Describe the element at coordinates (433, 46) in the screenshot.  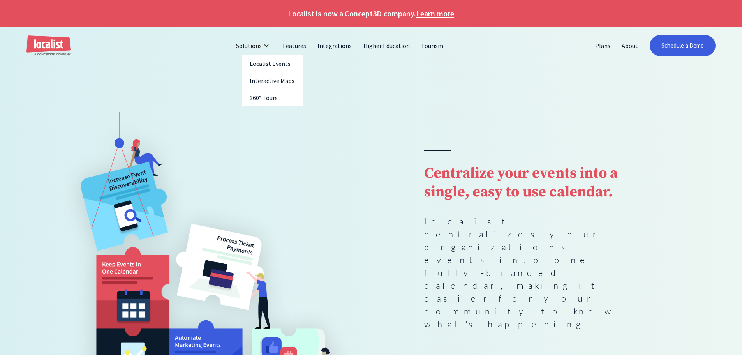
I see `a: Tourism` at that location.